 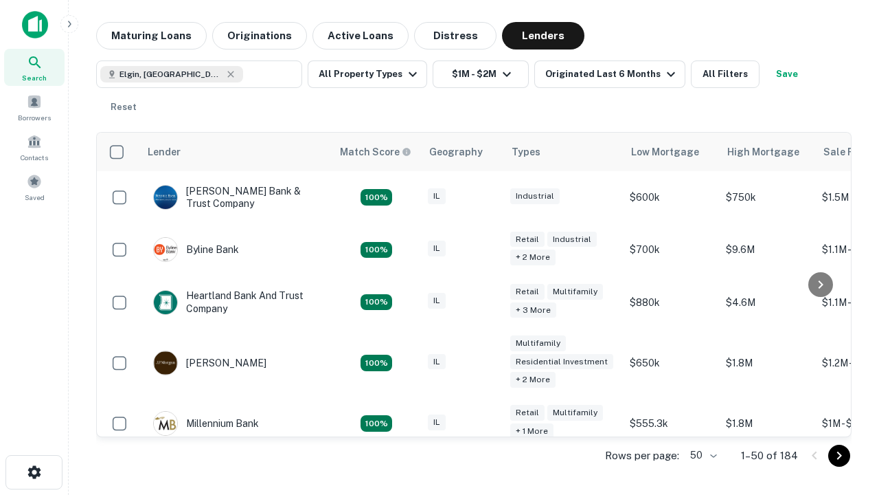 I want to click on div: Geography, so click(x=456, y=152).